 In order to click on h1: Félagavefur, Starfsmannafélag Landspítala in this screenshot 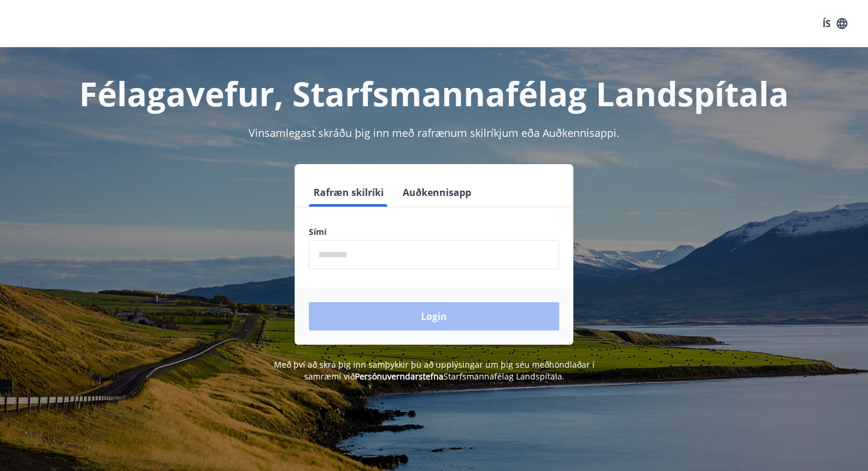, I will do `click(434, 93)`.